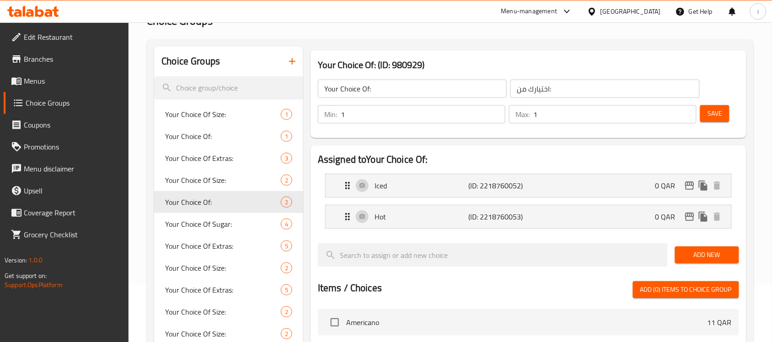 This screenshot has width=772, height=342. What do you see at coordinates (421, 217) in the screenshot?
I see `p: Hot` at bounding box center [421, 217].